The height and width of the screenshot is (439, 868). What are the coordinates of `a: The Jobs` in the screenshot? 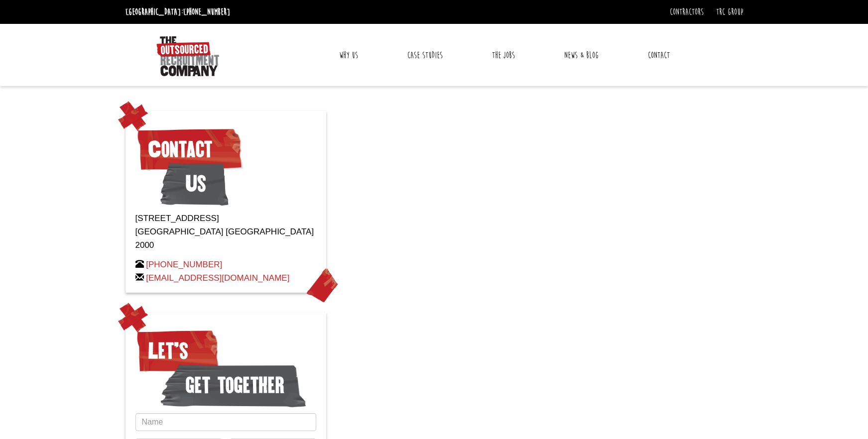 It's located at (503, 55).